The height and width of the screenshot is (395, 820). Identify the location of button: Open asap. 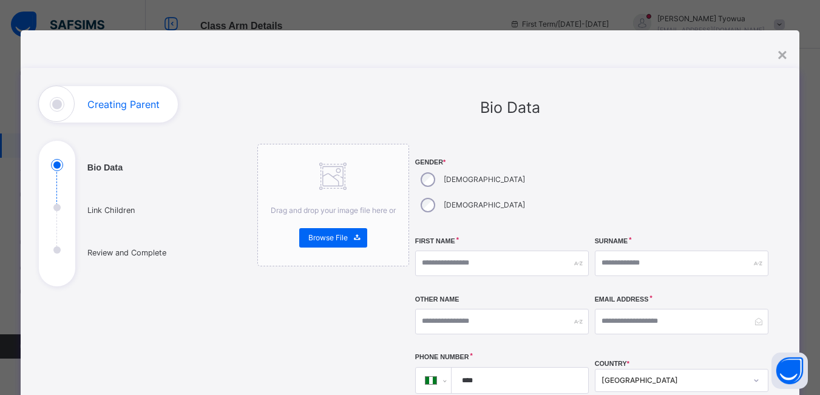
(790, 371).